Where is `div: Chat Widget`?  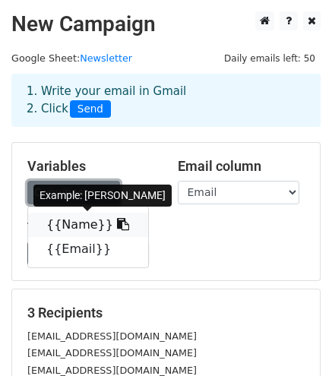 div: Chat Widget is located at coordinates (294, 340).